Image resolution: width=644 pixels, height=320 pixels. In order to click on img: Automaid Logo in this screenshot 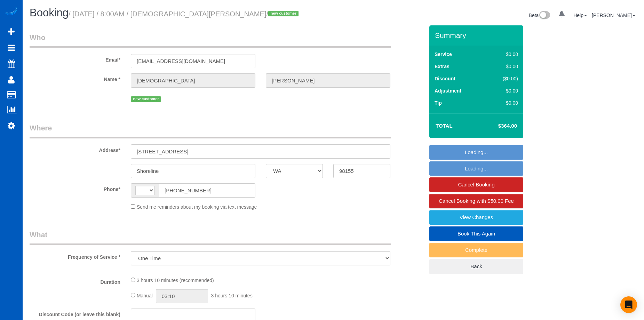, I will do `click(11, 12)`.